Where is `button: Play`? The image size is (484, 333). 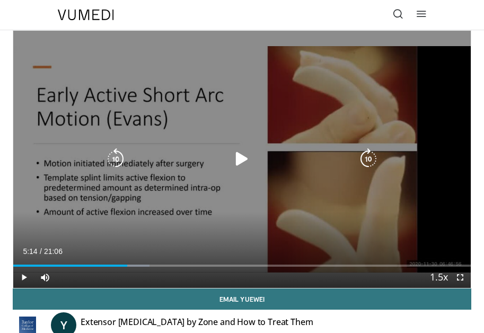 button: Play is located at coordinates (24, 277).